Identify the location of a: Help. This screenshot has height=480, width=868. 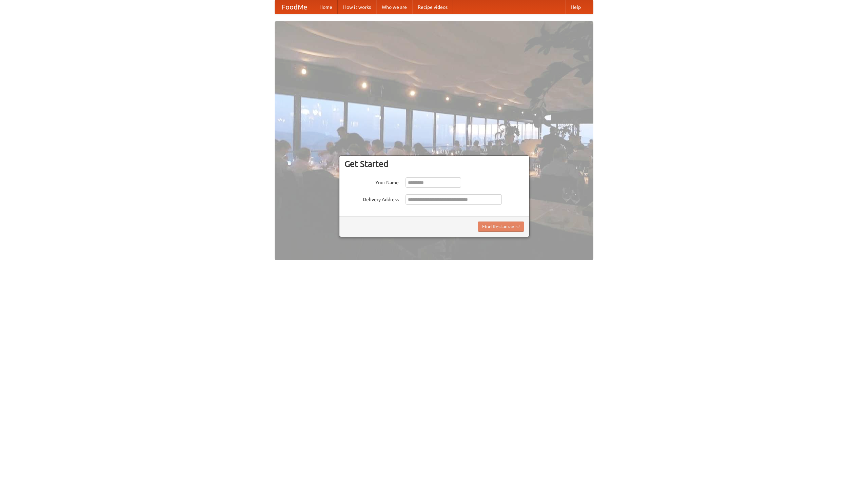
(576, 7).